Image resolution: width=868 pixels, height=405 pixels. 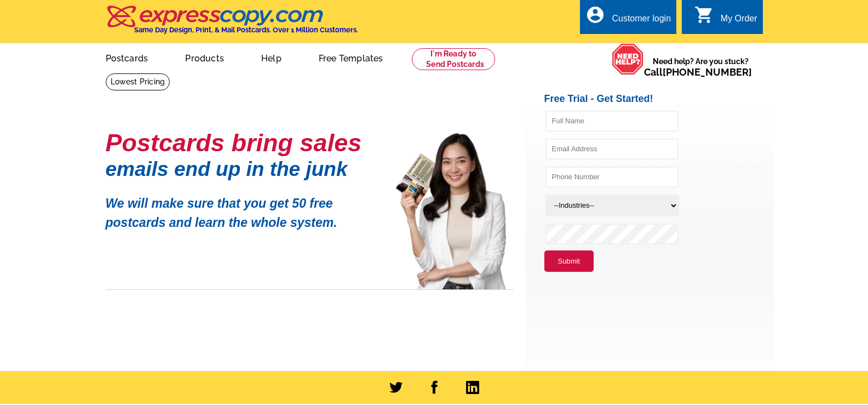 I want to click on h1: Postcards bring sales, so click(x=243, y=143).